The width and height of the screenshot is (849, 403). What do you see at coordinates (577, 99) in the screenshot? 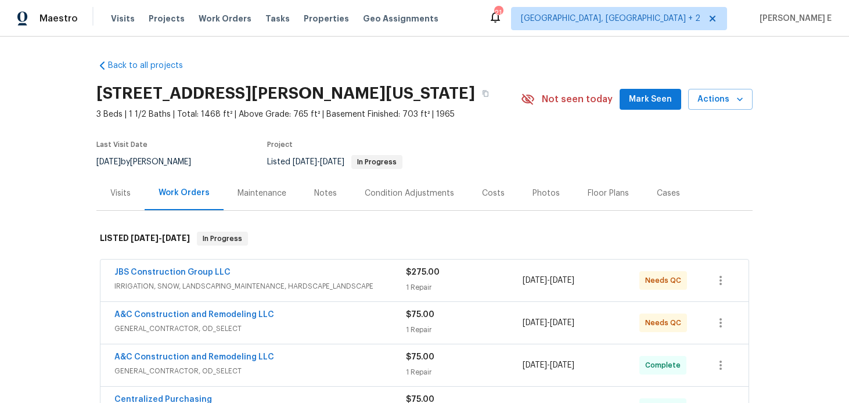
I see `span: Not seen today` at bounding box center [577, 99].